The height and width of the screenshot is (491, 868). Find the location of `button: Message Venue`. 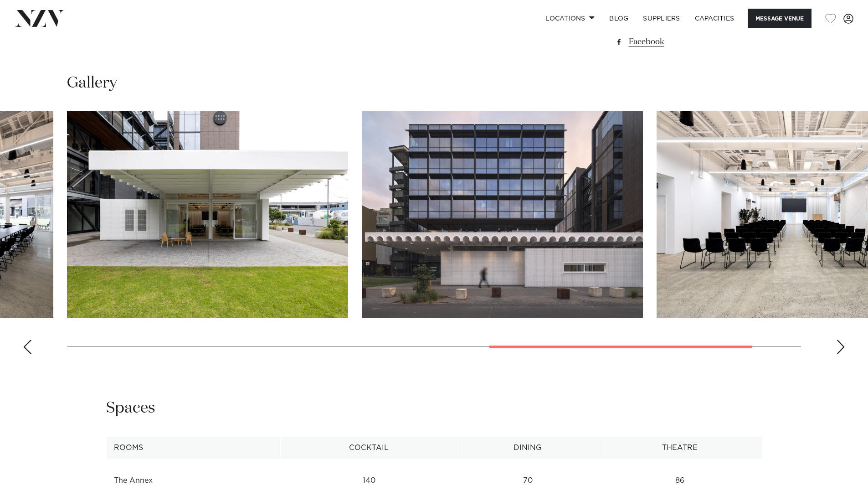

button: Message Venue is located at coordinates (780, 18).